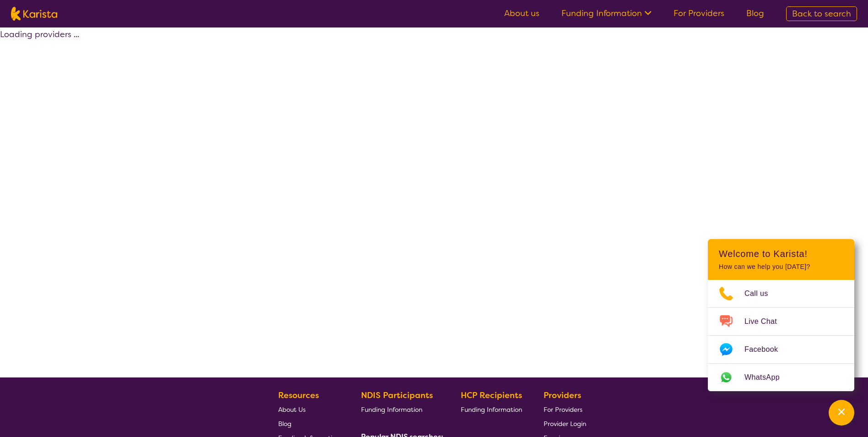  What do you see at coordinates (34, 13) in the screenshot?
I see `img: Karista logo` at bounding box center [34, 13].